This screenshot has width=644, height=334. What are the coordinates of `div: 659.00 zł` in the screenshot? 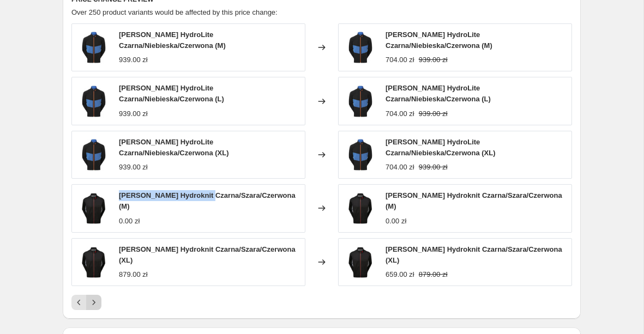 It's located at (400, 274).